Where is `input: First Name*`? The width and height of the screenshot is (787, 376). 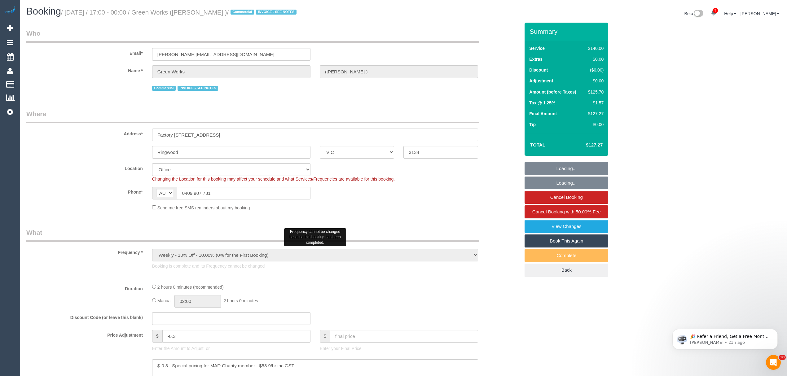 input: First Name* is located at coordinates (231, 72).